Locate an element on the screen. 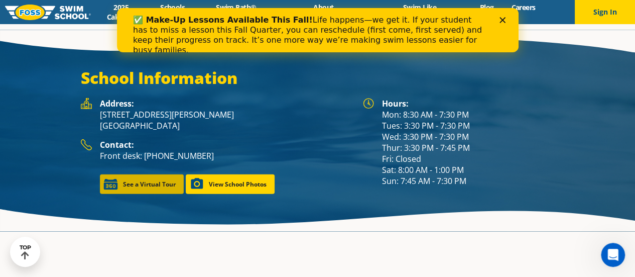 The height and width of the screenshot is (277, 635). img: Foss Location Address is located at coordinates (86, 103).